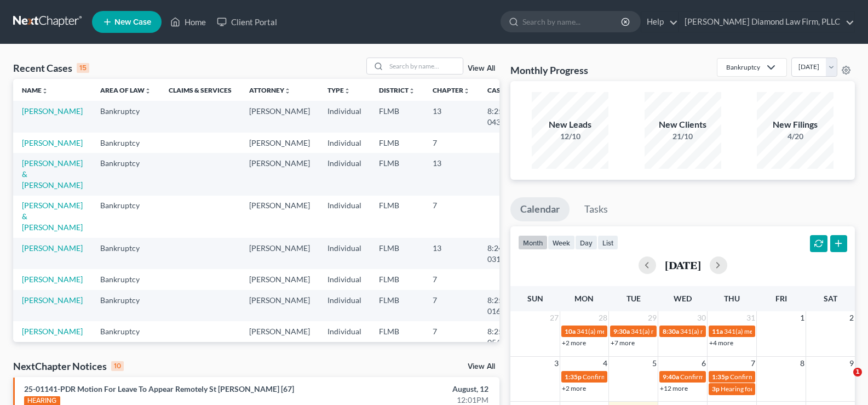 The image size is (868, 405). Describe the element at coordinates (652, 317) in the screenshot. I see `span: 29` at that location.